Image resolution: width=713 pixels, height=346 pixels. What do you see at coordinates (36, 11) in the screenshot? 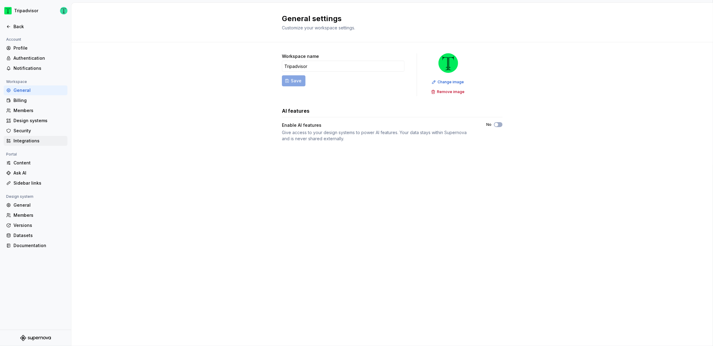
I see `button: TripadvisorThomas Dittmer` at bounding box center [36, 11].